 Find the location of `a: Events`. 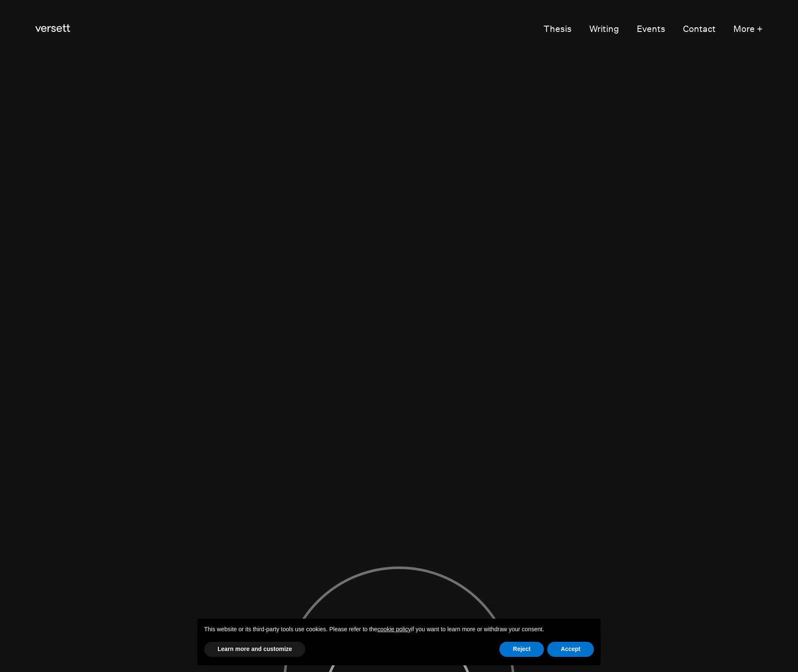

a: Events is located at coordinates (651, 29).